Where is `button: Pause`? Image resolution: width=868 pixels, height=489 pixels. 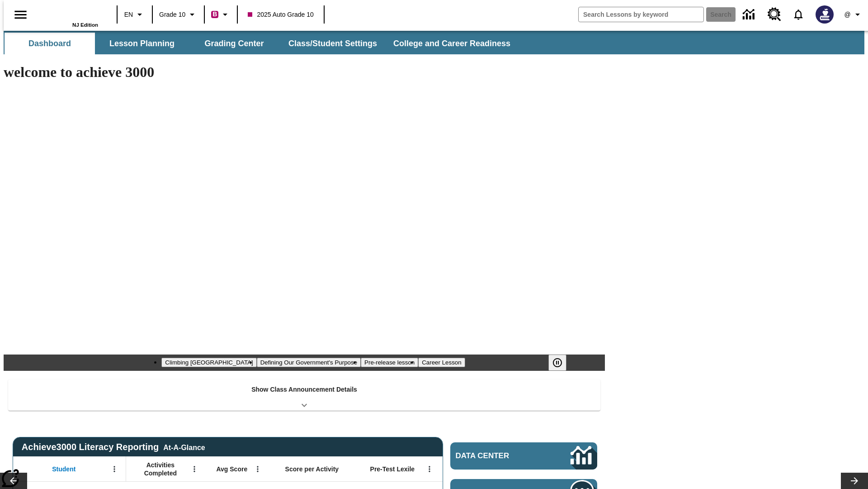
button: Pause is located at coordinates (557, 362).